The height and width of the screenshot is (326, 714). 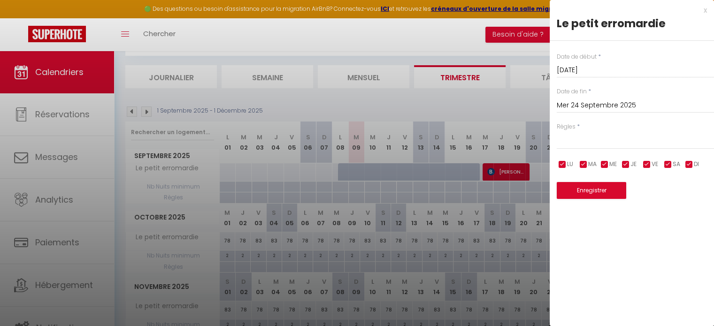 I want to click on div: x, so click(x=628, y=10).